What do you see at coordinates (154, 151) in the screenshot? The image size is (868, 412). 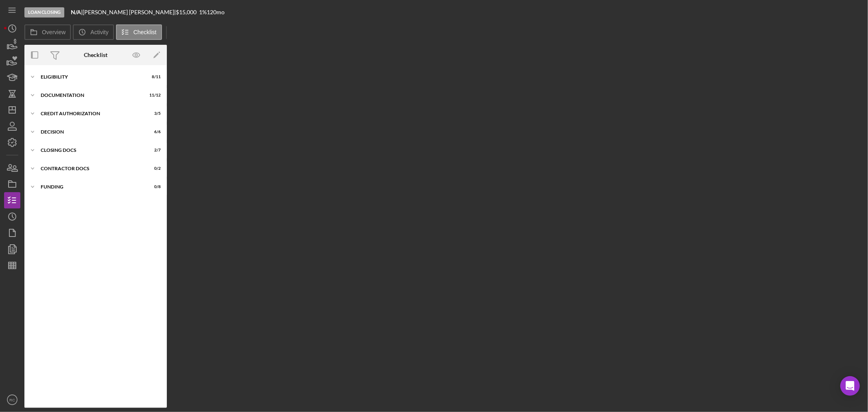 I see `div: 2 / 7` at bounding box center [154, 151].